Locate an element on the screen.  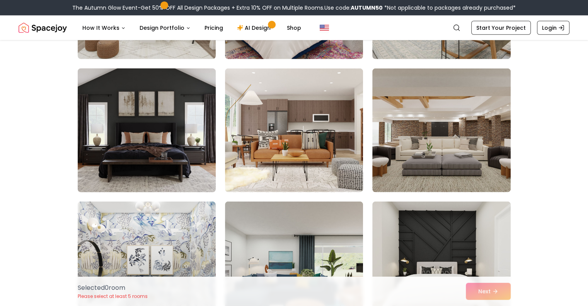
img: United States is located at coordinates (324, 28).